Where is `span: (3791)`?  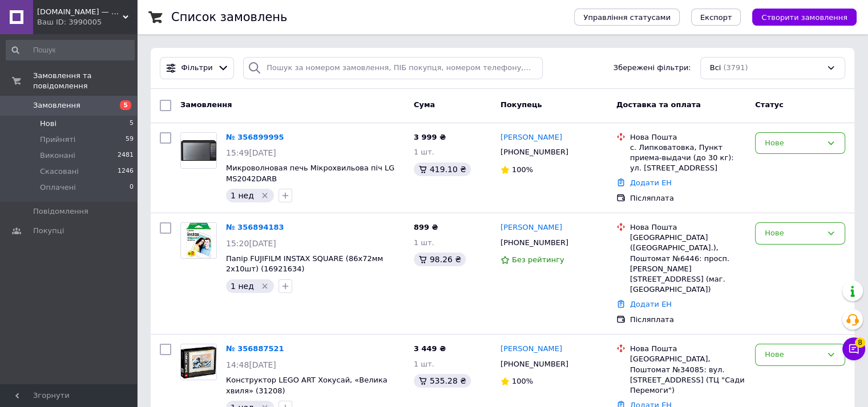 span: (3791) is located at coordinates (735, 67).